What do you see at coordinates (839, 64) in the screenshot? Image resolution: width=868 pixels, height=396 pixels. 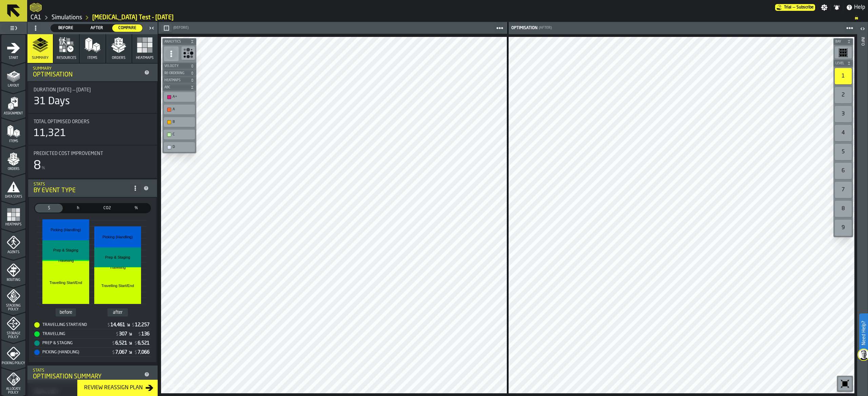 I see `span: Level` at bounding box center [839, 64].